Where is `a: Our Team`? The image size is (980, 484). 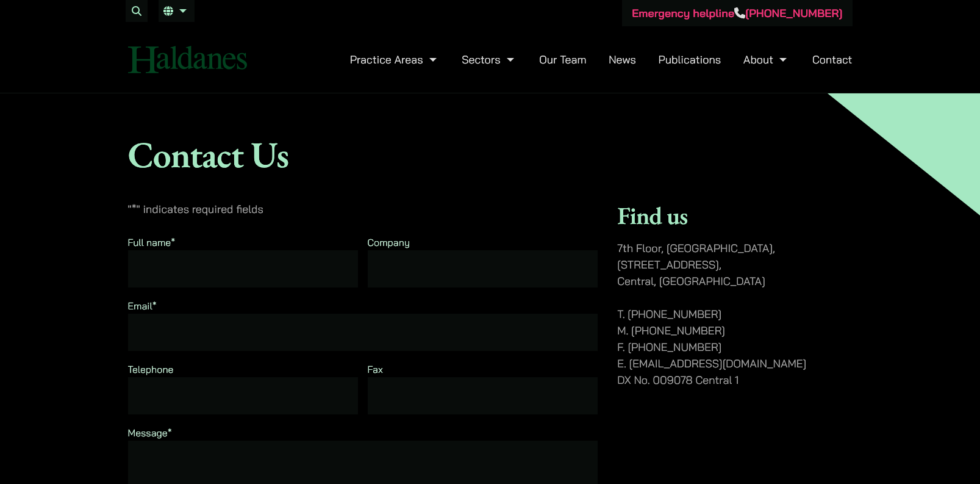
a: Our Team is located at coordinates (562, 59).